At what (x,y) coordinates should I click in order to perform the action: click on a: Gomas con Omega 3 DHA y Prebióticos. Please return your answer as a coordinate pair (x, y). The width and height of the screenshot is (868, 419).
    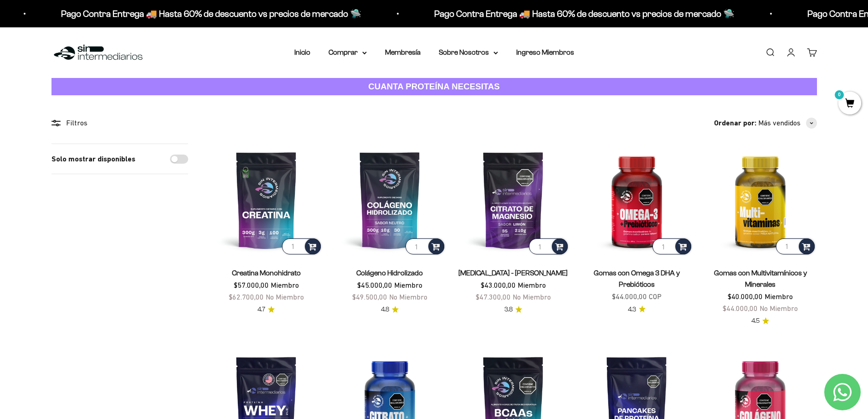
    Looking at the image, I should click on (636, 278).